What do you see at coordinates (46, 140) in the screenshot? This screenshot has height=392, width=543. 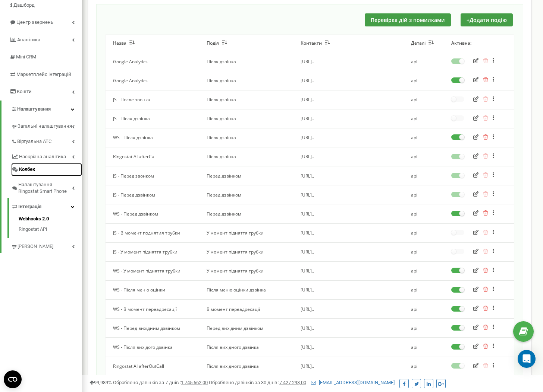 I see `a: Віртуальна АТС` at bounding box center [46, 140].